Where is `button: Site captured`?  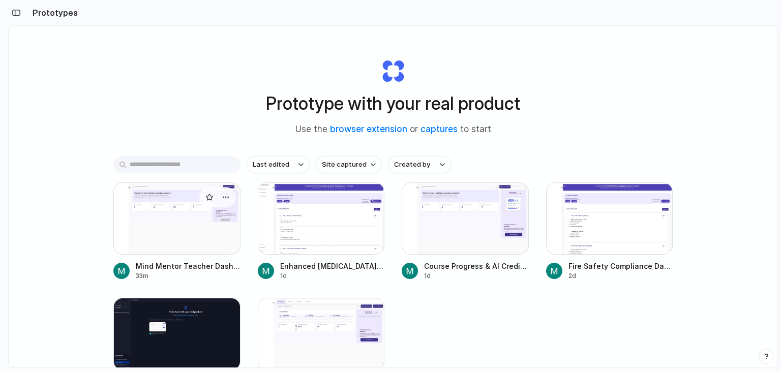
button: Site captured is located at coordinates (349, 165).